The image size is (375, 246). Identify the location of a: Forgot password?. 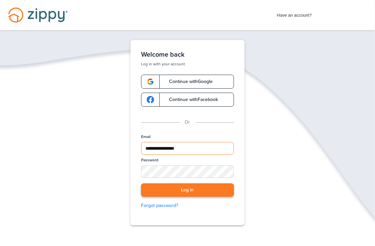
(188, 206).